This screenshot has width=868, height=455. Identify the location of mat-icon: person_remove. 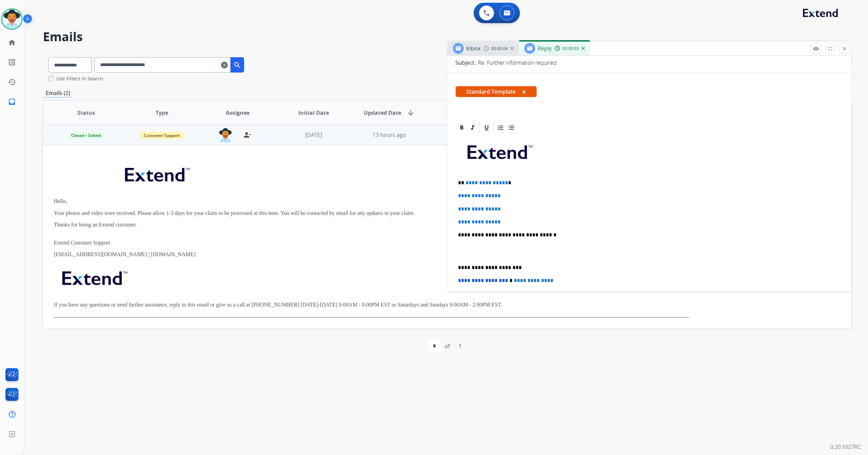
(247, 135).